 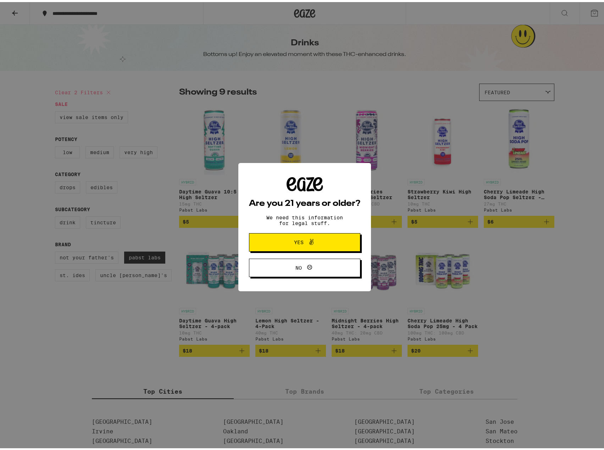 What do you see at coordinates (304, 218) in the screenshot?
I see `p: We need this information for legal stuff.` at bounding box center [304, 218].